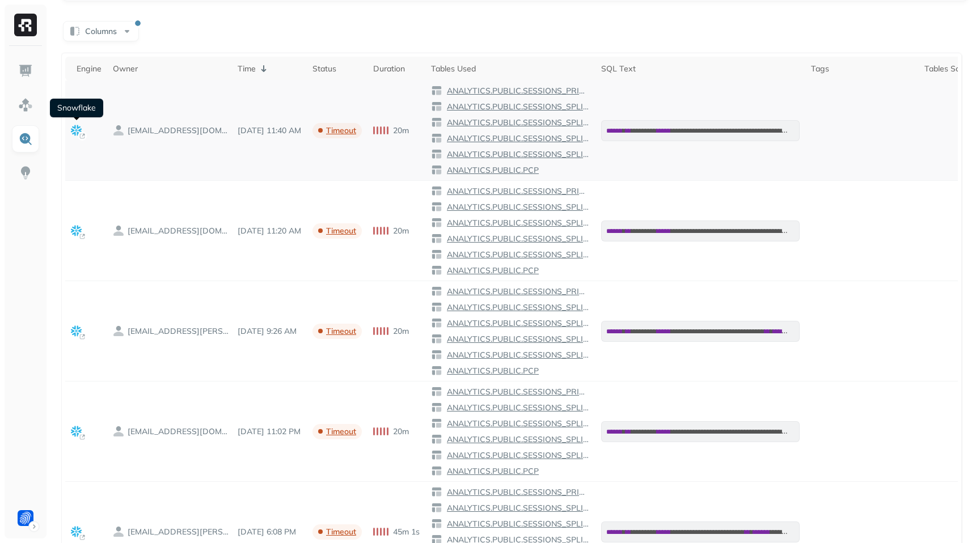 Image resolution: width=980 pixels, height=543 pixels. I want to click on button: Columns, so click(101, 31).